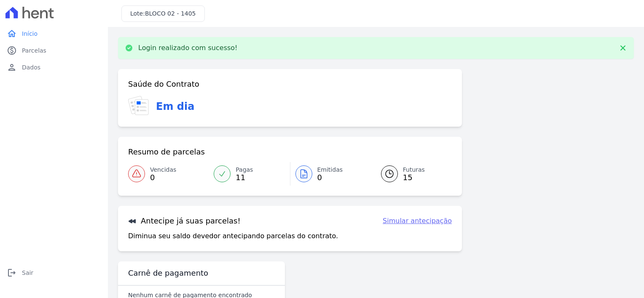  Describe the element at coordinates (163, 13) in the screenshot. I see `h3: Lote:` at that location.